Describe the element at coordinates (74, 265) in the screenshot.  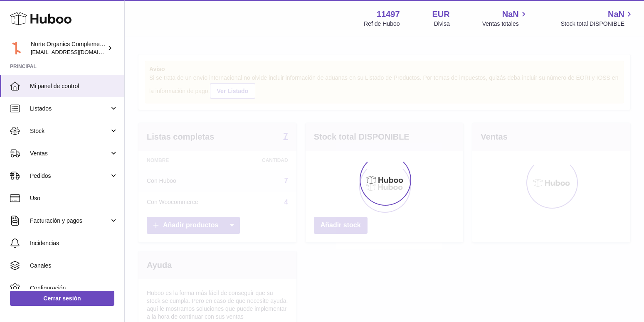
I see `span: Canales` at that location.